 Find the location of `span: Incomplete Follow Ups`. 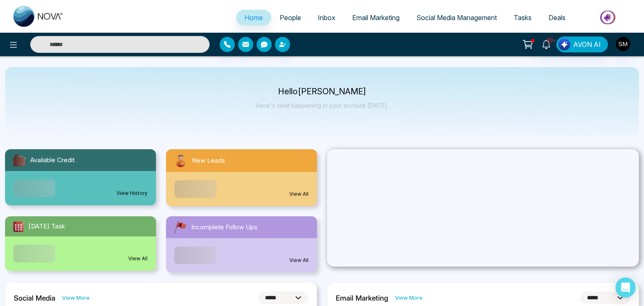

span: Incomplete Follow Ups is located at coordinates (224, 227).